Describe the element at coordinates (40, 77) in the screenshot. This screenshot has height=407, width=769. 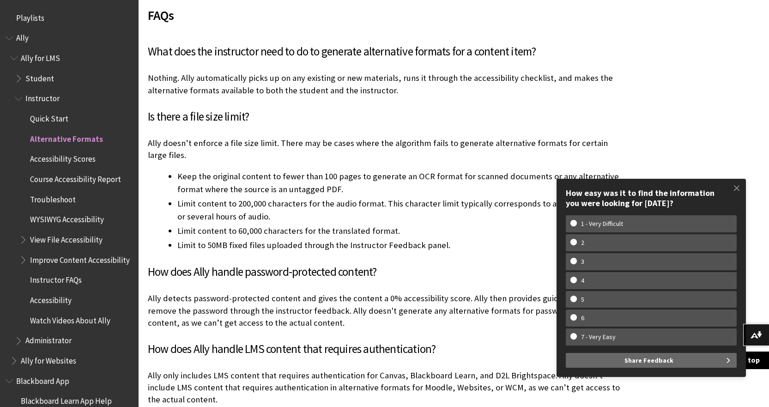
I see `span: Student` at that location.